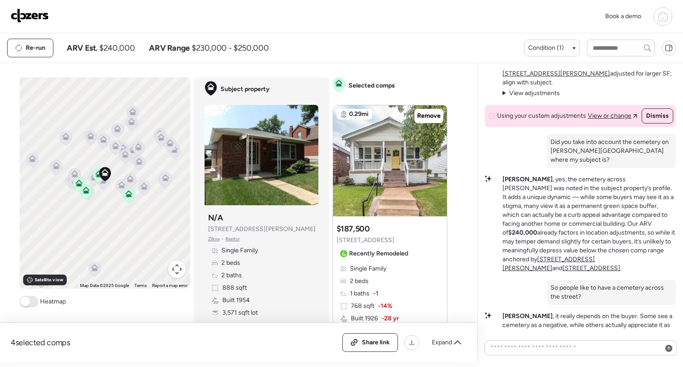 The width and height of the screenshot is (683, 367). Describe the element at coordinates (117, 48) in the screenshot. I see `span: $240,000` at that location.